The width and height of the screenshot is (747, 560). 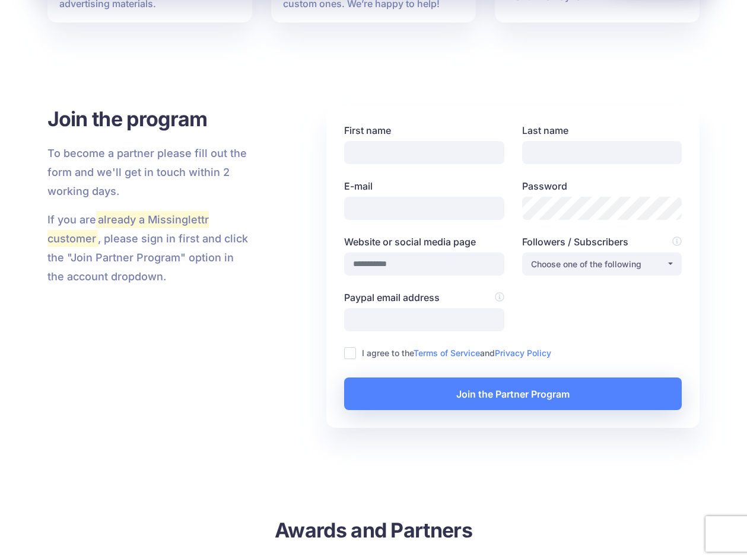 I want to click on label: Followers / Subscribers, so click(x=602, y=242).